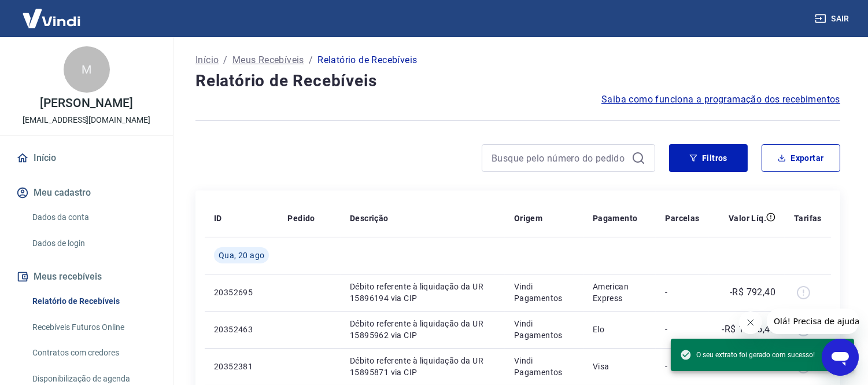 The image size is (868, 385). Describe the element at coordinates (369, 218) in the screenshot. I see `p: Descrição` at that location.